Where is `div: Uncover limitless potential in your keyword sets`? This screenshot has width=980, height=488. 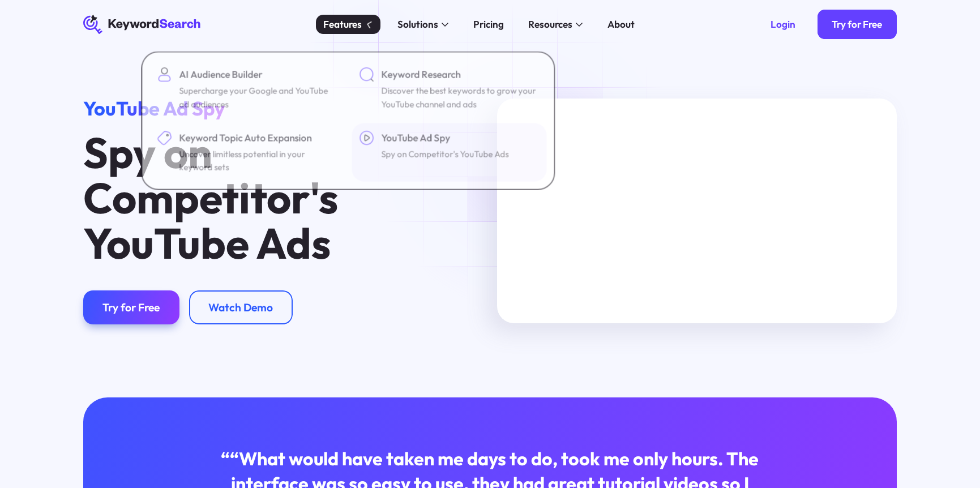
div: Uncover limitless potential in your keyword sets is located at coordinates (256, 160).